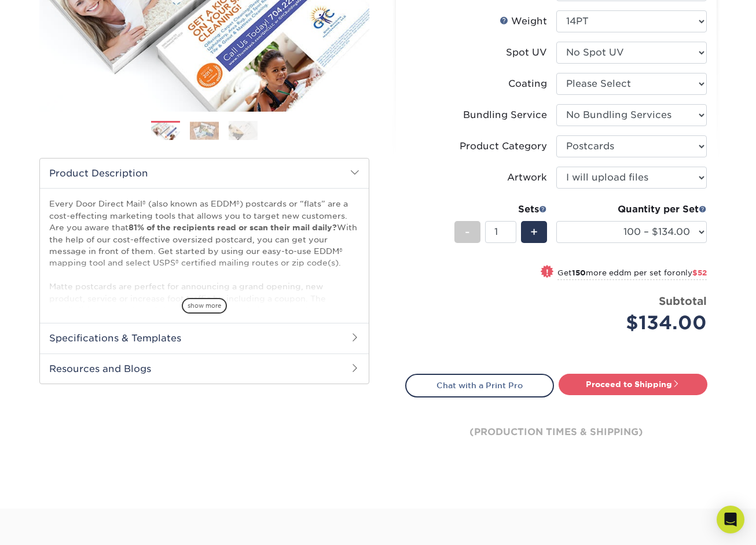  Describe the element at coordinates (479, 386) in the screenshot. I see `a: Chat with a Print Pro` at that location.